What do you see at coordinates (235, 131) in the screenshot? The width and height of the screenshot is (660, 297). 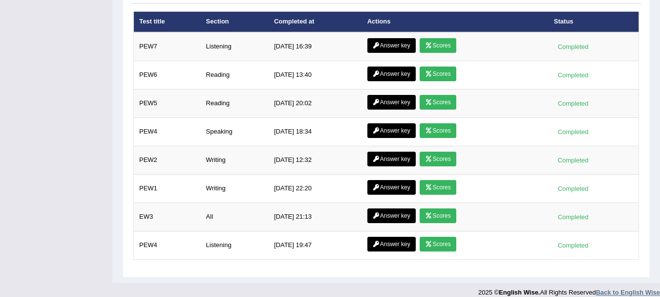 I see `td: Speaking` at bounding box center [235, 131].